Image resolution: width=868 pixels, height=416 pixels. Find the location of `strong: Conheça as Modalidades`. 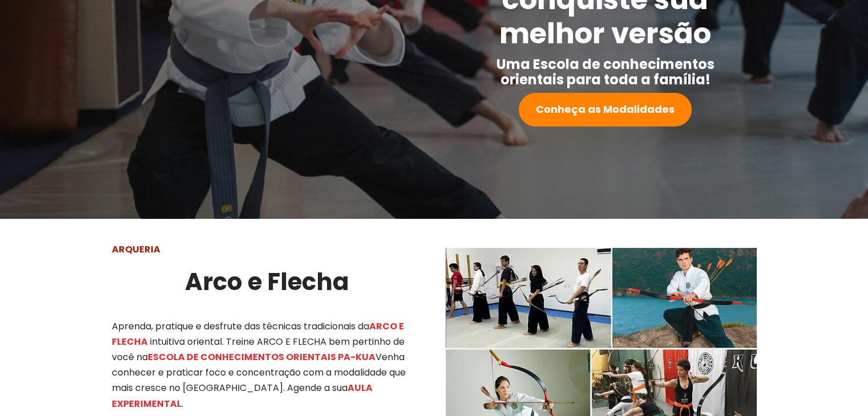

strong: Conheça as Modalidades is located at coordinates (605, 109).